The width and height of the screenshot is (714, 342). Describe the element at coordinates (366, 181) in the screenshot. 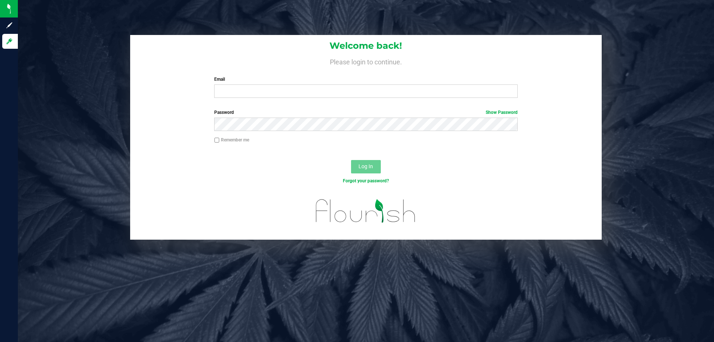

I see `a: Forgot your password?` at that location.